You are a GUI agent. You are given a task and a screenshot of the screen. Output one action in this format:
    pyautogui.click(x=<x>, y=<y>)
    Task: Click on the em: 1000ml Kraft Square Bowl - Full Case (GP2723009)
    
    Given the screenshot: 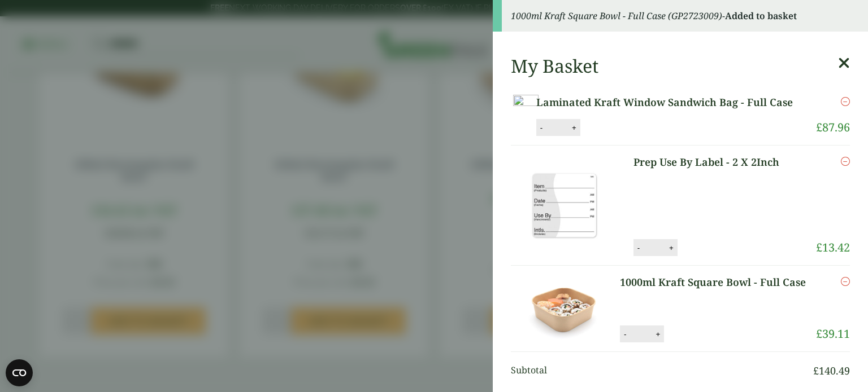 What is the action you would take?
    pyautogui.click(x=617, y=16)
    